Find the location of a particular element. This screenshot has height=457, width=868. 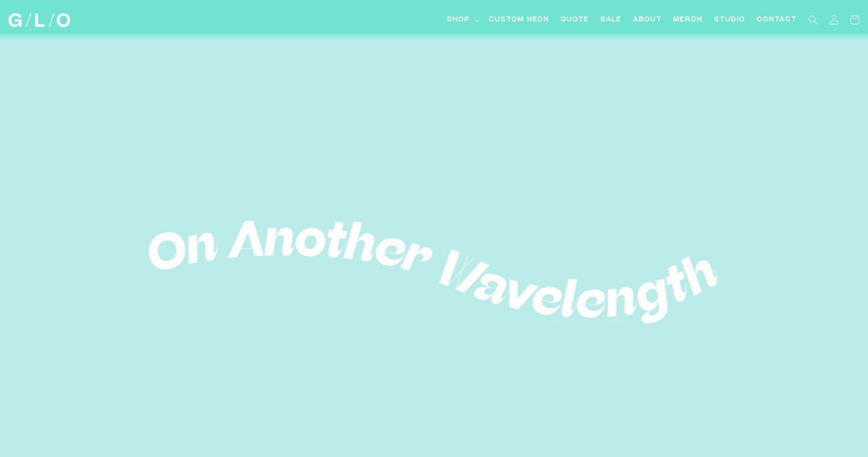

a: Custom Neon is located at coordinates (519, 20).